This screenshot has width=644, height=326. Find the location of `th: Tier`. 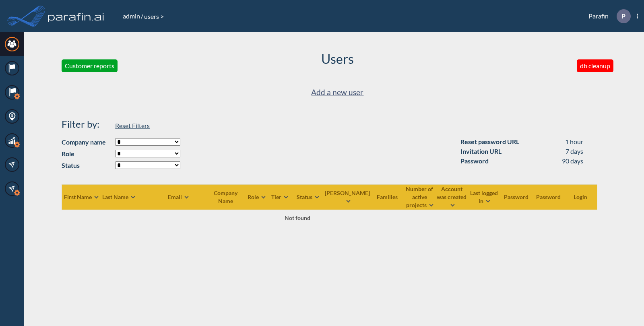

th: Tier is located at coordinates (280, 197).